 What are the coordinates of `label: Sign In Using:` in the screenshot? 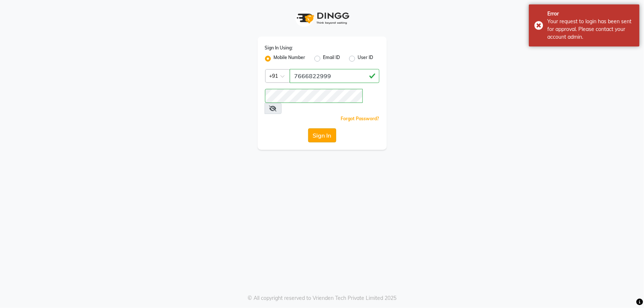 It's located at (279, 48).